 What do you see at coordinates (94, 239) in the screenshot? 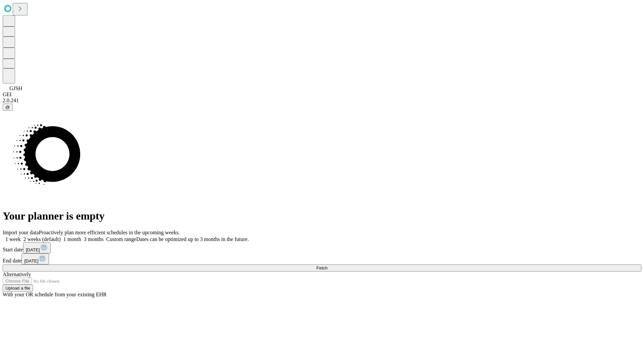
I see `span: 3 months` at bounding box center [94, 239].